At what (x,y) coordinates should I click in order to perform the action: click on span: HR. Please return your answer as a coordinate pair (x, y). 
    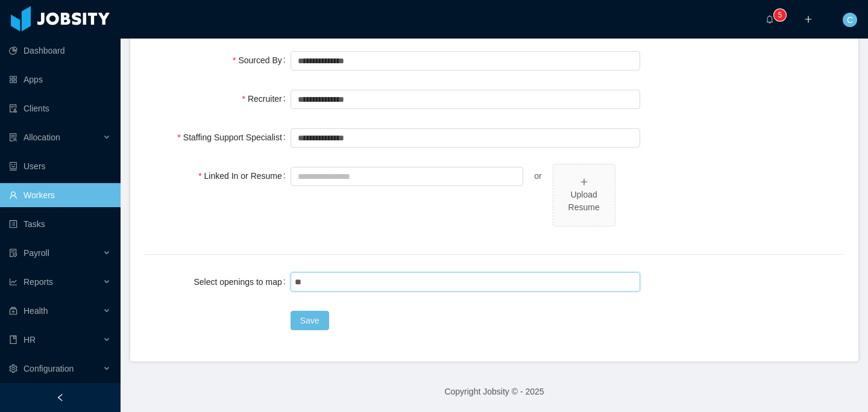
    Looking at the image, I should click on (30, 340).